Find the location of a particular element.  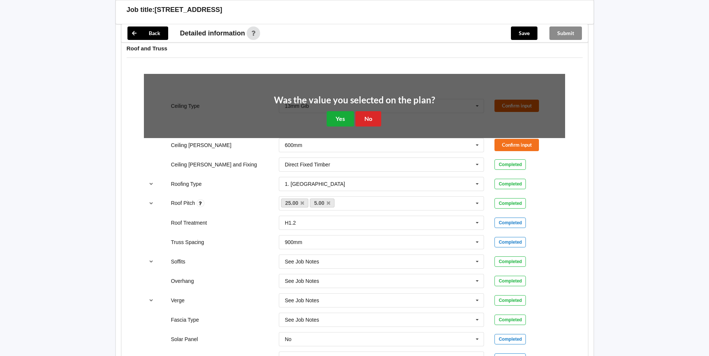

div: Direct Fixed Timber is located at coordinates (307, 165).